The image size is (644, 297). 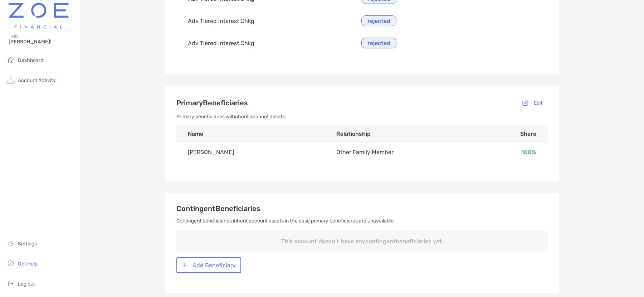 What do you see at coordinates (39, 16) in the screenshot?
I see `img: Zoe Logo` at bounding box center [39, 16].